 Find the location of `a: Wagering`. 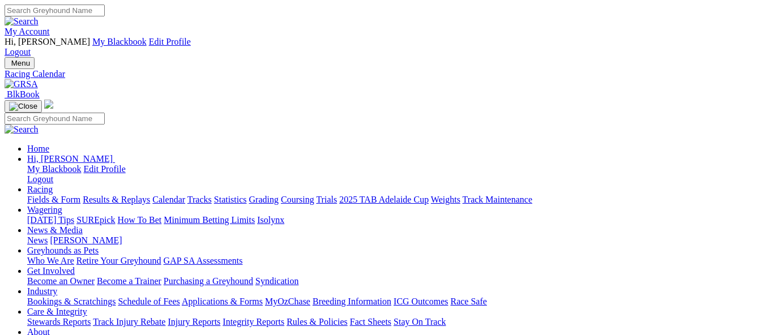

a: Wagering is located at coordinates (45, 210).